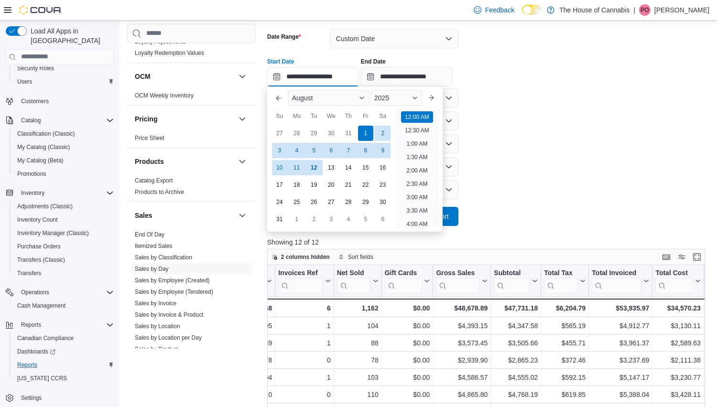 This screenshot has height=407, width=717. What do you see at coordinates (172, 281) in the screenshot?
I see `a: Sales by Employee (Created)` at bounding box center [172, 281].